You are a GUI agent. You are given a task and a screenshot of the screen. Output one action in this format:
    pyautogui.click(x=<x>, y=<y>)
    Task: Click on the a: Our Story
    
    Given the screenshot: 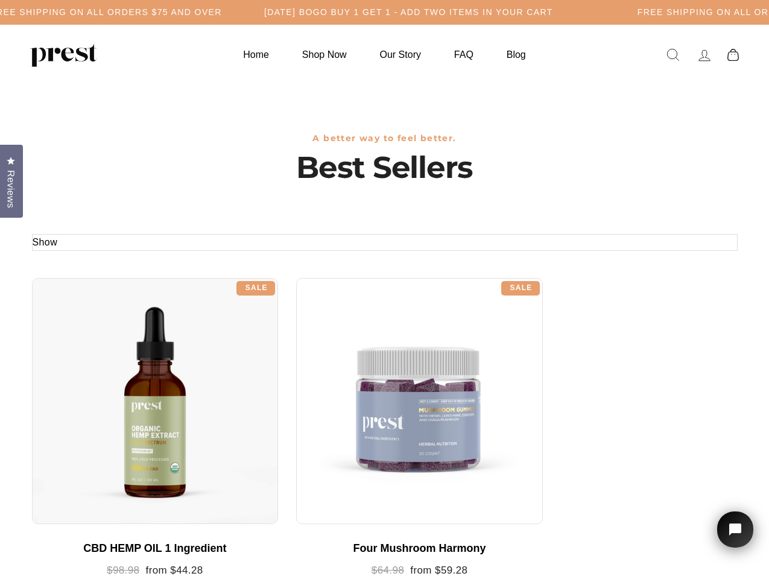 What is the action you would take?
    pyautogui.click(x=400, y=54)
    